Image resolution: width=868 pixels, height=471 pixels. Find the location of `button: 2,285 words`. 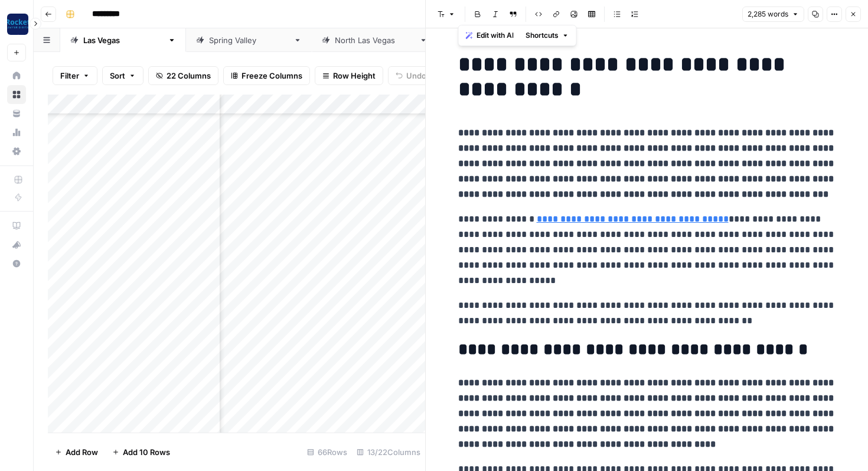

button: 2,285 words is located at coordinates (773, 14).